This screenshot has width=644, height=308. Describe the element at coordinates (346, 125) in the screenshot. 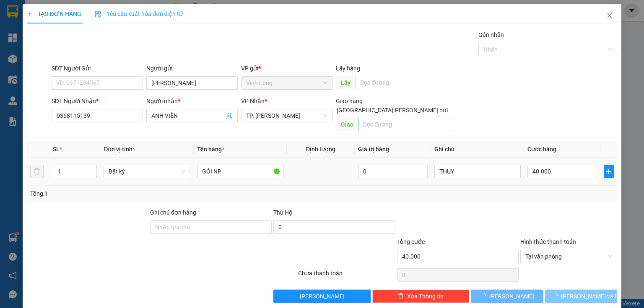

I see `span: Giao` at that location.